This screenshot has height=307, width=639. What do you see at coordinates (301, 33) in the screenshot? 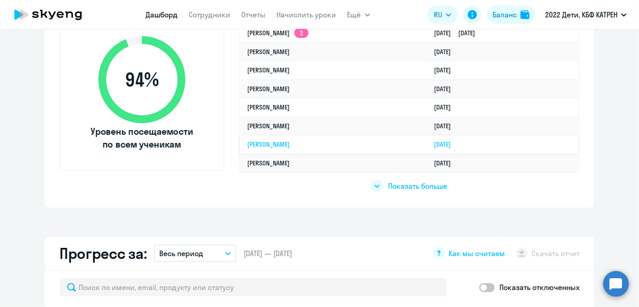
I see `app-skyeng-badge: 2` at bounding box center [301, 33].